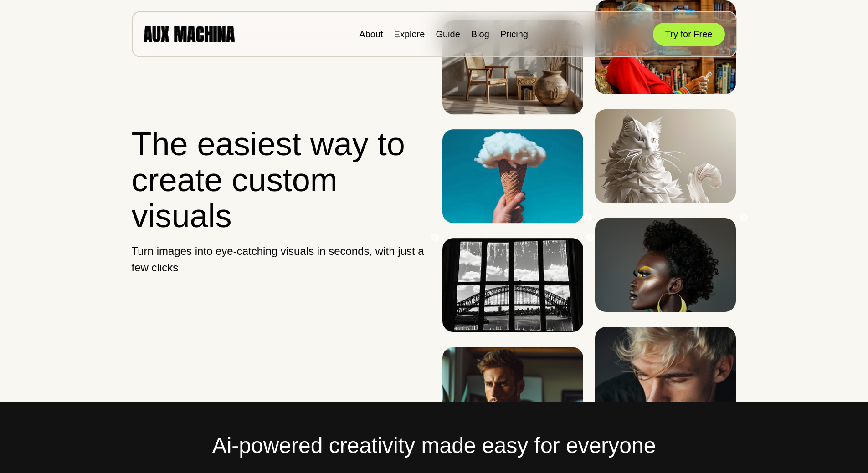 This screenshot has height=473, width=868. I want to click on p: Turn images into eye-catching visuals in seconds, with just a few clicks, so click(279, 259).